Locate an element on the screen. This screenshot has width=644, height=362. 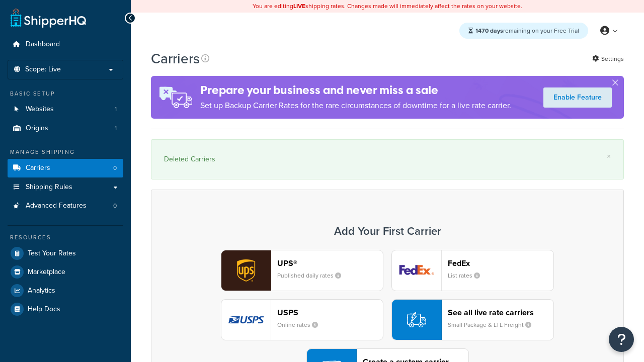
a: Origins 1 is located at coordinates (65, 128).